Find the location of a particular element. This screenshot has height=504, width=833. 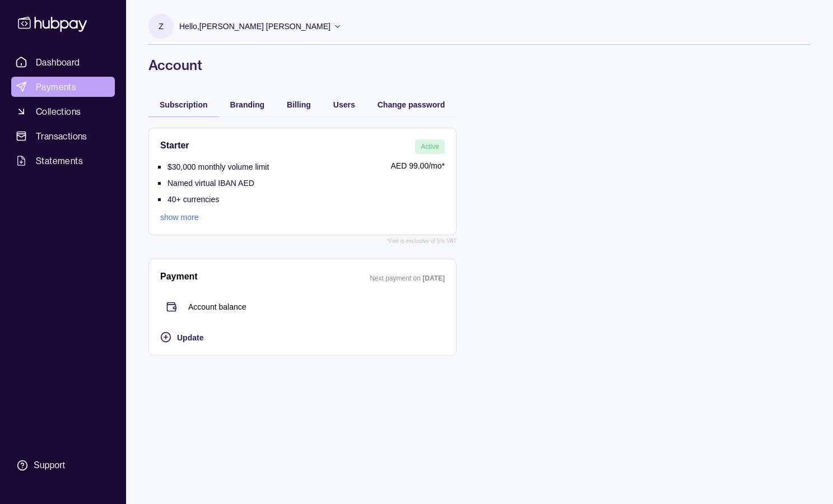

div: Support is located at coordinates (49, 465).